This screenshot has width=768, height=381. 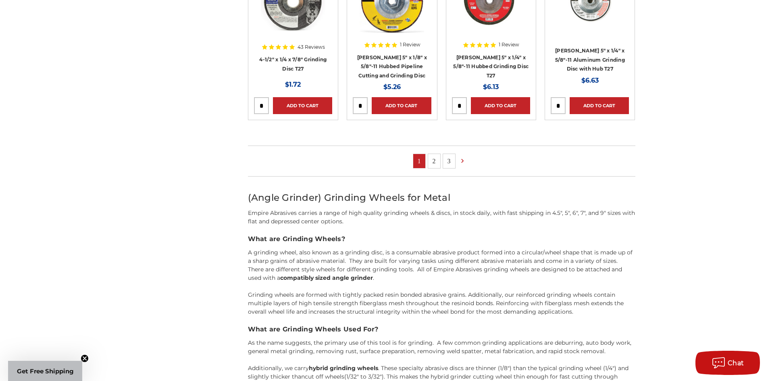 I want to click on span: 43 Reviews, so click(x=311, y=47).